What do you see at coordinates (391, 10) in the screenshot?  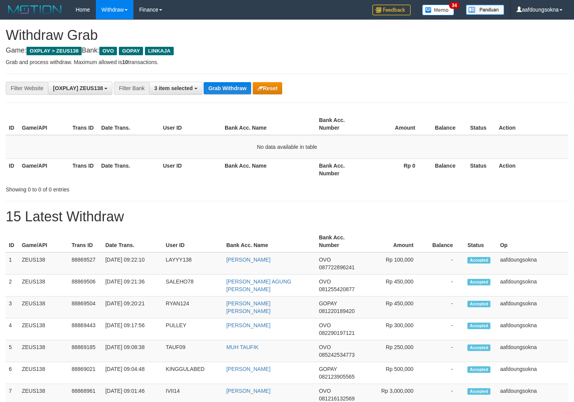 I see `img: Feedback.jpg` at bounding box center [391, 10].